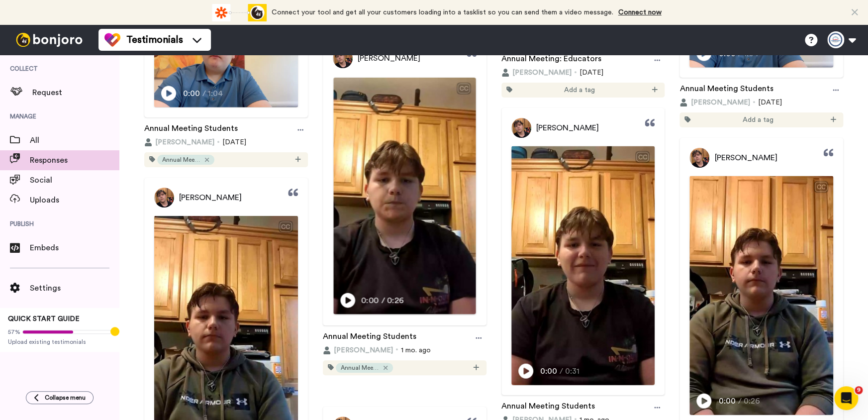 This screenshot has height=420, width=868. I want to click on span: Collapse menu, so click(65, 398).